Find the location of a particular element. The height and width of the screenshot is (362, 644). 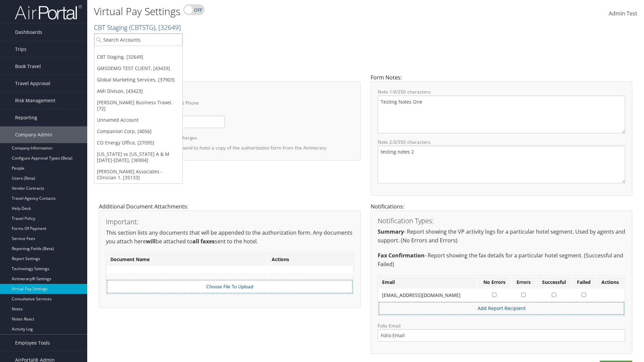

input: Folio Email is located at coordinates (501, 335).